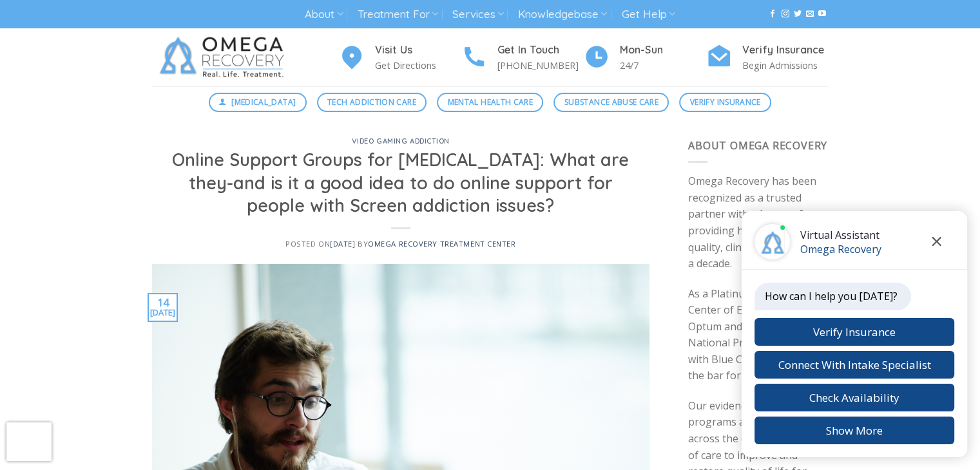 The height and width of the screenshot is (470, 980). What do you see at coordinates (418, 65) in the screenshot?
I see `p: Get Directions` at bounding box center [418, 65].